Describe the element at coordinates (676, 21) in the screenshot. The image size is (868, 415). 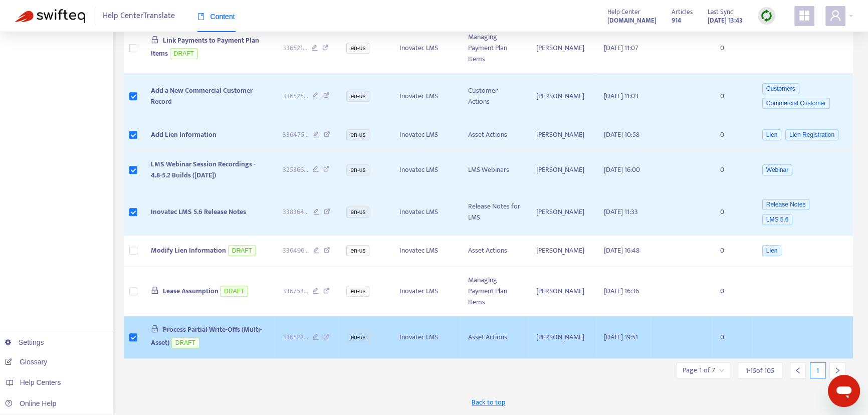
I see `strong: 914` at that location.